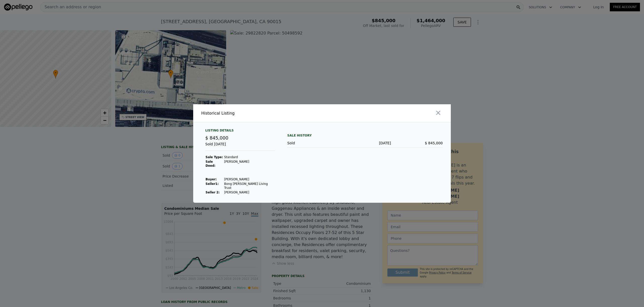 The image size is (644, 307). Describe the element at coordinates (240, 132) in the screenshot. I see `div: Listing Details` at that location.